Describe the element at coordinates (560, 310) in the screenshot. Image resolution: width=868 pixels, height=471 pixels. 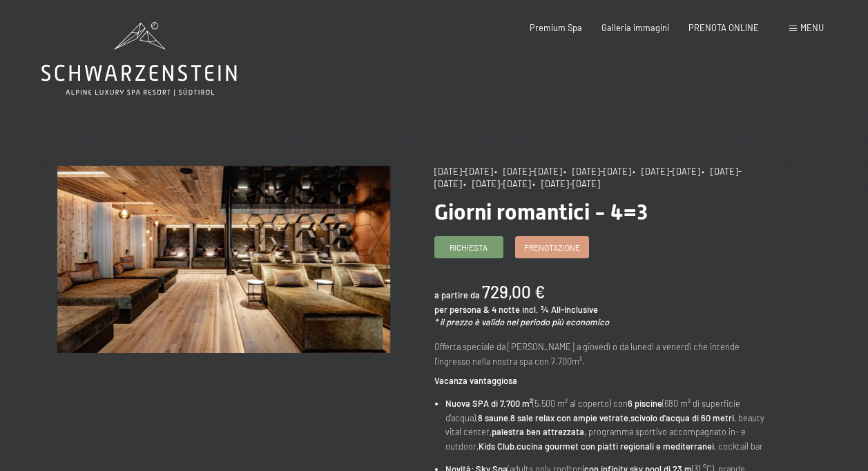
I see `span: incl. ¾ All-Inclusive` at that location.